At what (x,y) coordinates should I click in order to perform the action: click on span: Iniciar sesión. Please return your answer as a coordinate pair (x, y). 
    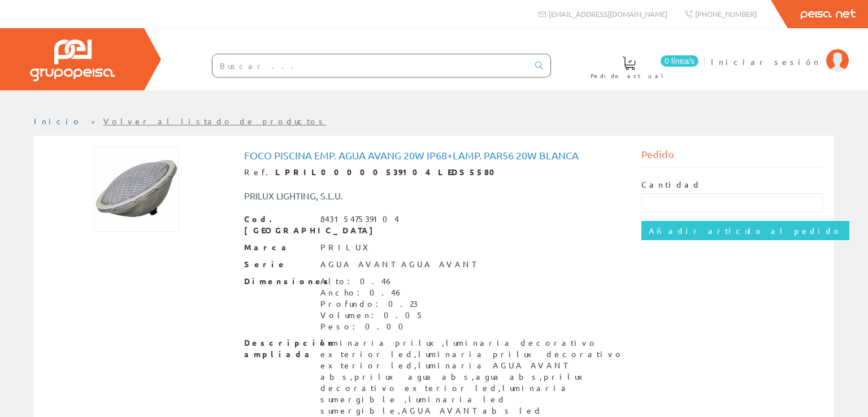
    Looking at the image, I should click on (765, 61).